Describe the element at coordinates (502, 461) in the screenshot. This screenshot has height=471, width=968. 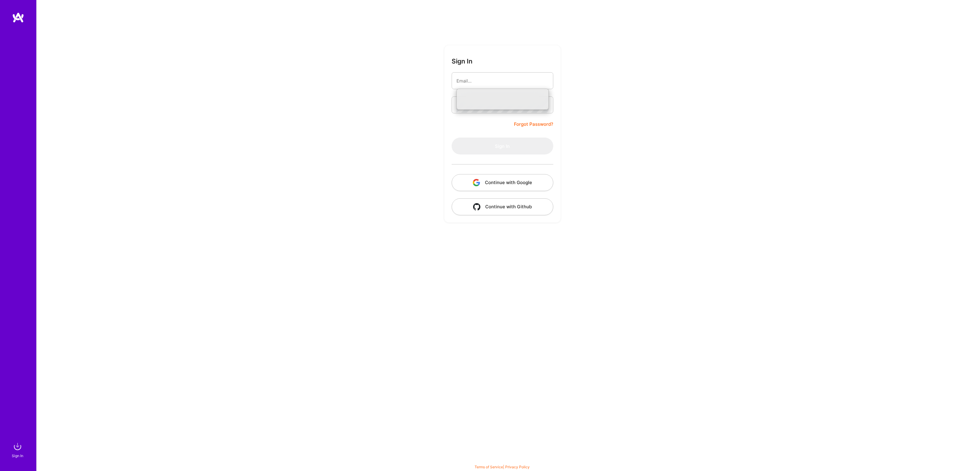
I see `div: © 2025 ATeams Inc., All rights reserved.` at that location.